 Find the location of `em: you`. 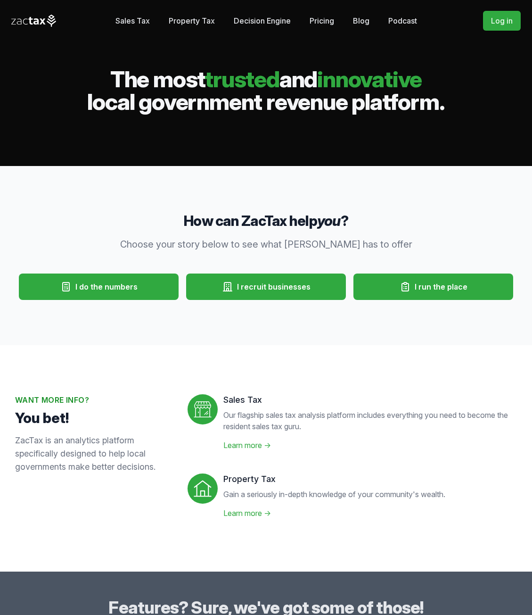

em: you is located at coordinates (329, 221).